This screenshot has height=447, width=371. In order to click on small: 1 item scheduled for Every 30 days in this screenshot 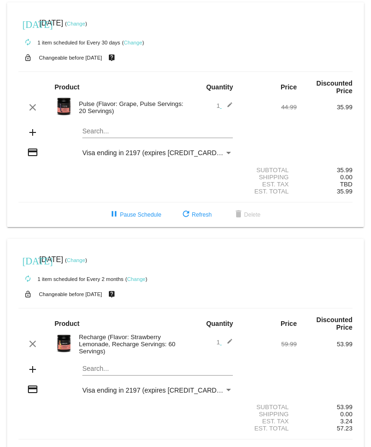, I will do `click(69, 43)`.